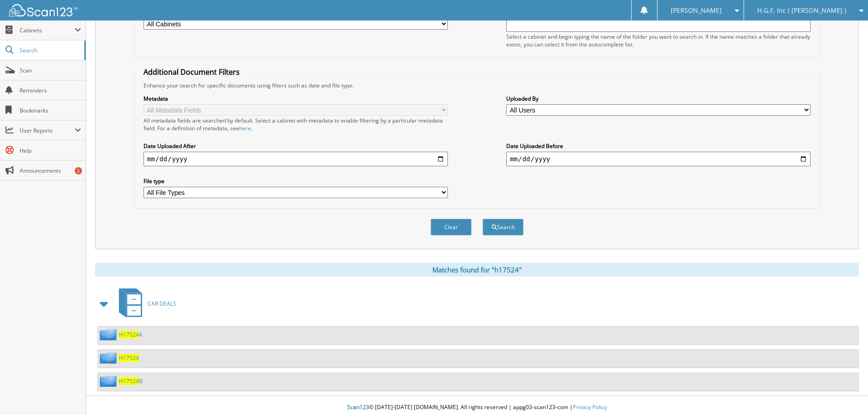 The height and width of the screenshot is (415, 868). I want to click on div: 2, so click(79, 171).